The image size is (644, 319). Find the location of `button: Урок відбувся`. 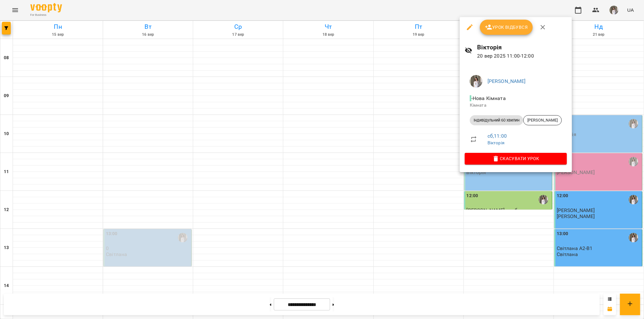

button: Урок відбувся is located at coordinates (506, 27).